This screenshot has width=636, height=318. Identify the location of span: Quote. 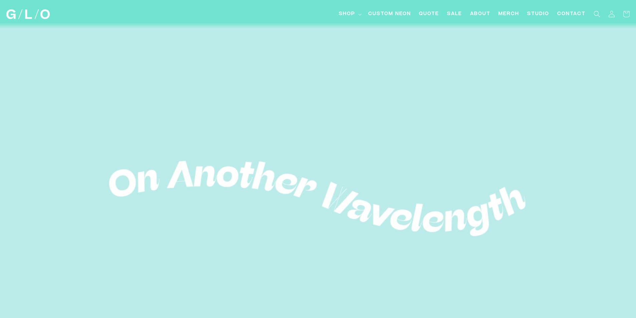
(429, 14).